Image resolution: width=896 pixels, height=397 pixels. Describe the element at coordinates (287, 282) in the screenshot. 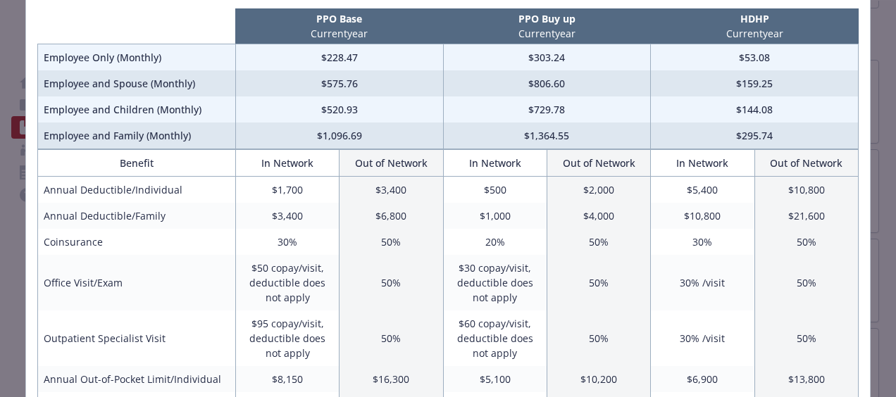

I see `td: $50 copay/visit, deductible does not apply` at that location.